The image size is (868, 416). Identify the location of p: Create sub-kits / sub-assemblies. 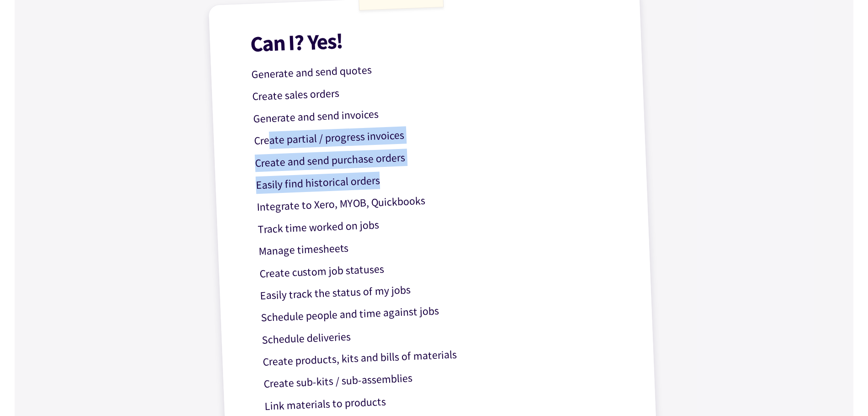
(446, 377).